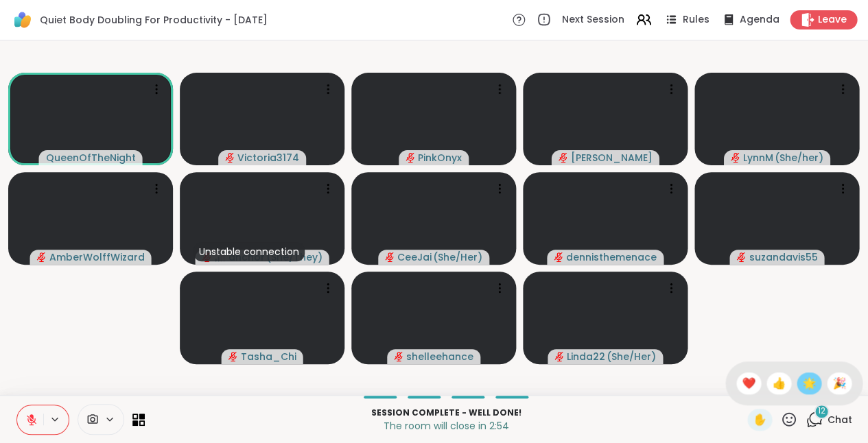 This screenshot has height=443, width=868. I want to click on span: Next Session, so click(593, 20).